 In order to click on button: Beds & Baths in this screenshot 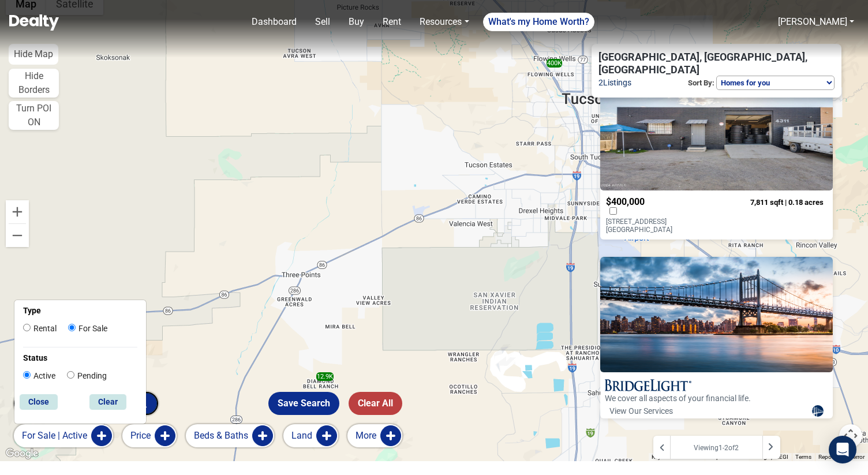, I will do `click(230, 436)`.